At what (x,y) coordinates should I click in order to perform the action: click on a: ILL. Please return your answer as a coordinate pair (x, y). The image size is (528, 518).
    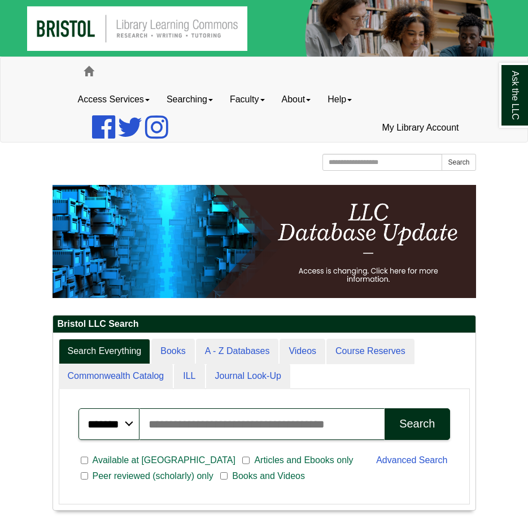
    Looking at the image, I should click on (189, 376).